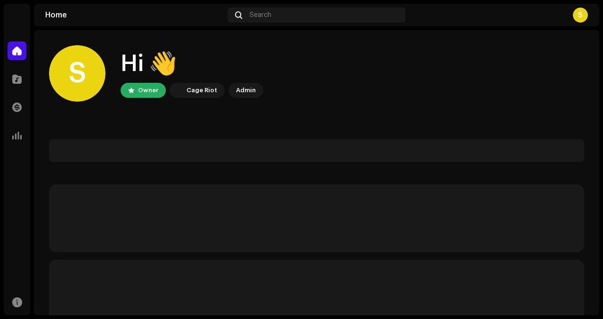 This screenshot has height=319, width=603. Describe the element at coordinates (177, 90) in the screenshot. I see `img: 3bdc119d-ef2f-4d41-acde-c0e9095fc35a` at that location.